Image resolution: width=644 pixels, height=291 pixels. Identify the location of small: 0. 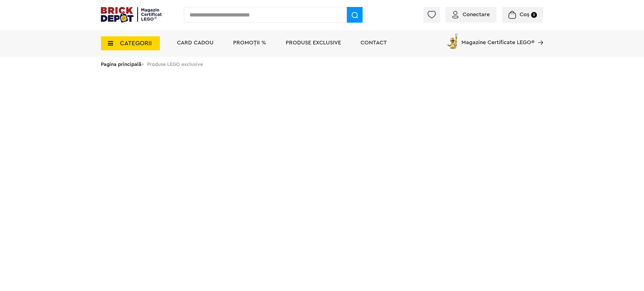
(534, 15).